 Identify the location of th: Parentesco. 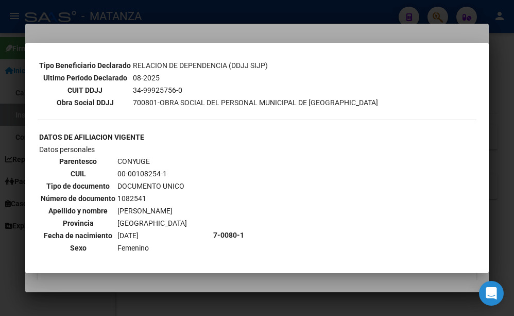
(78, 161).